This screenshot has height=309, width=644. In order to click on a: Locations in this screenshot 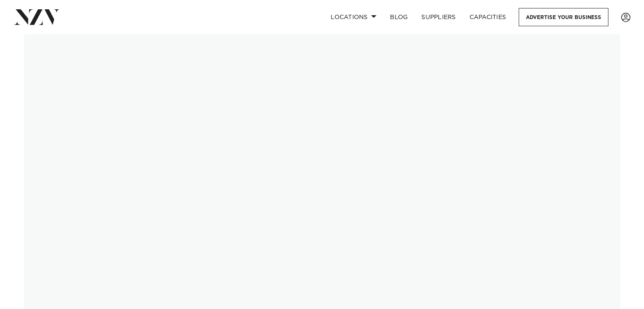, I will do `click(353, 17)`.